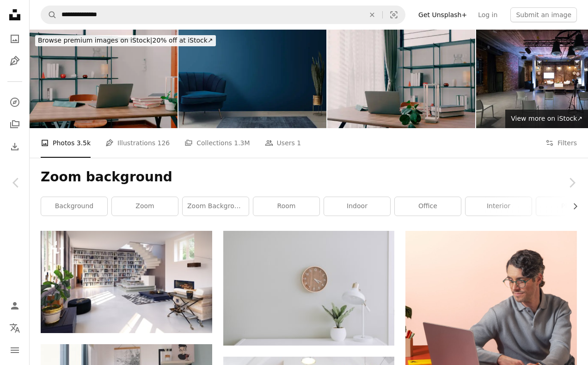 The height and width of the screenshot is (365, 588). Describe the element at coordinates (242, 143) in the screenshot. I see `span: 1.3M` at that location.